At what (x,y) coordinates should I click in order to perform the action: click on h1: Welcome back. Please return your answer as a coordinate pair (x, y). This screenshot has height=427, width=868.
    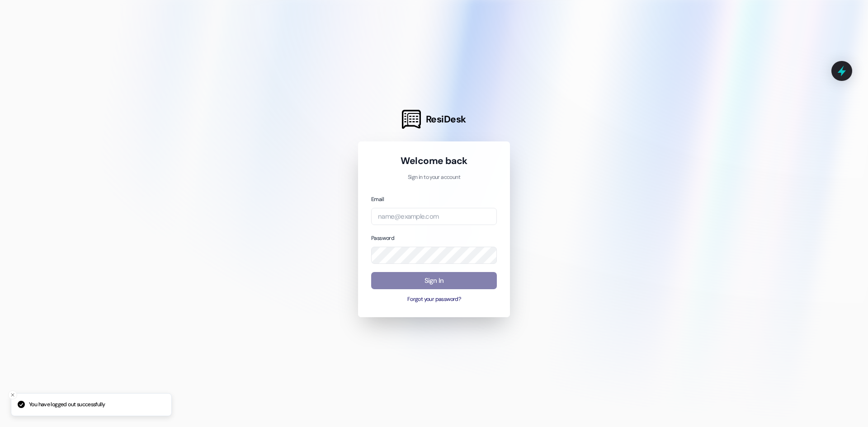
    Looking at the image, I should click on (434, 161).